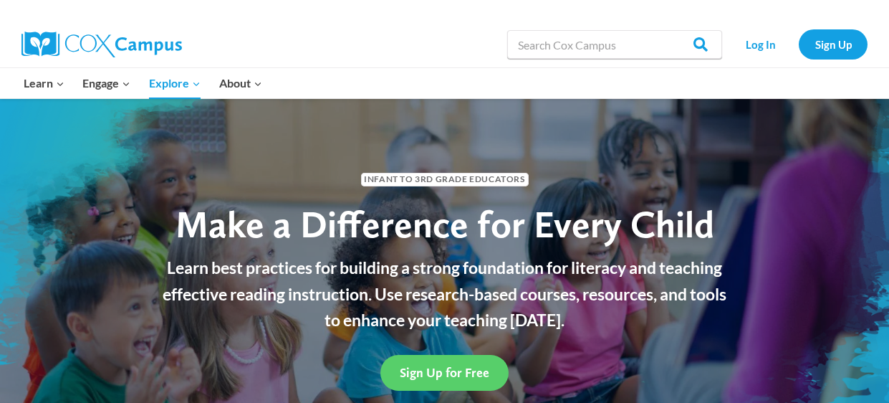 This screenshot has width=889, height=403. Describe the element at coordinates (143, 83) in the screenshot. I see `nav: Primary Navigation` at that location.